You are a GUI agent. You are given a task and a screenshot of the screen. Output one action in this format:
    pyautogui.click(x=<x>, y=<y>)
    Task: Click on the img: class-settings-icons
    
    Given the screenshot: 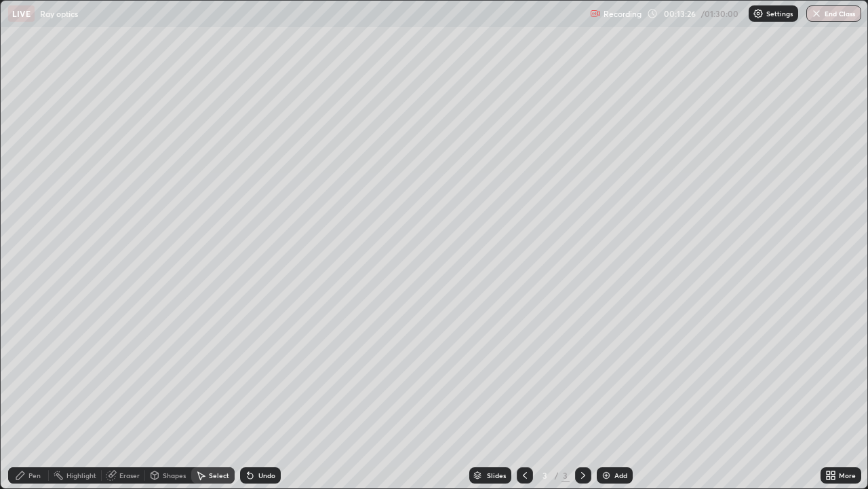 What is the action you would take?
    pyautogui.click(x=758, y=14)
    